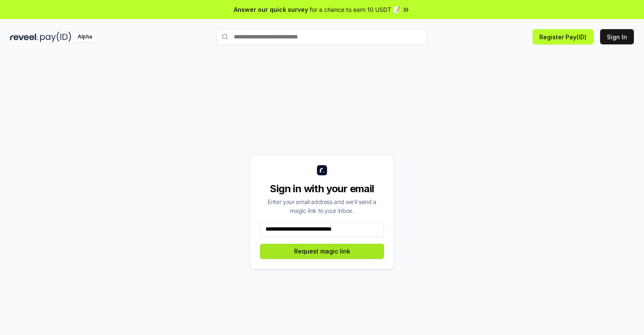 This screenshot has height=335, width=644. I want to click on button: Request magic link, so click(322, 251).